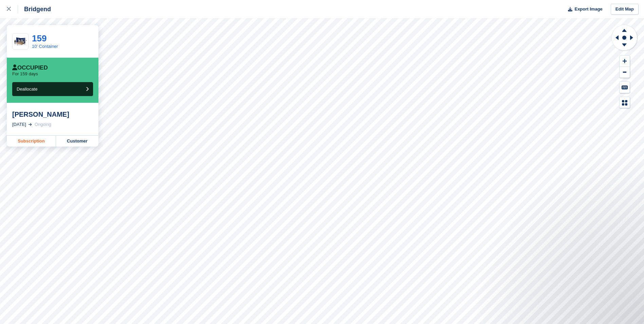 The image size is (644, 324). I want to click on img: 10-ft-container.jpg, so click(21, 41).